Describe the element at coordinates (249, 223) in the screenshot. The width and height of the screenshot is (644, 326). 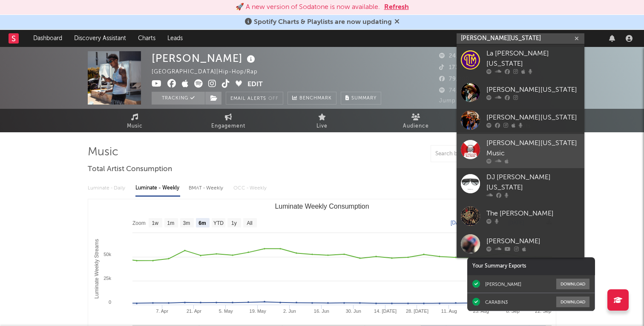
I see `text: All` at that location.